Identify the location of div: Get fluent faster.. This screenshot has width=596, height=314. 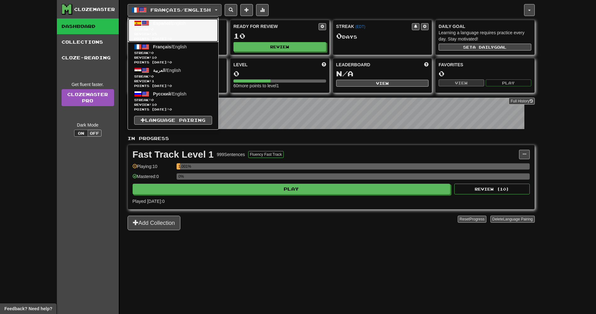
(88, 85).